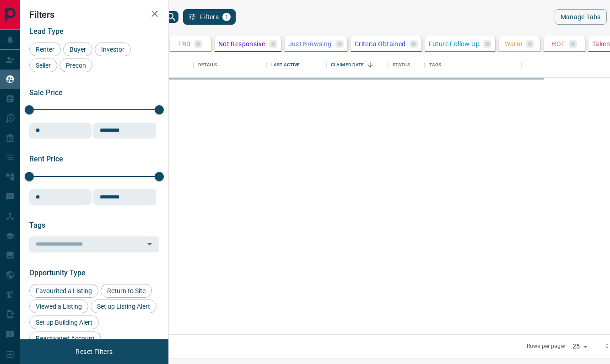  What do you see at coordinates (94, 15) in the screenshot?
I see `h2: Filters` at bounding box center [94, 15].